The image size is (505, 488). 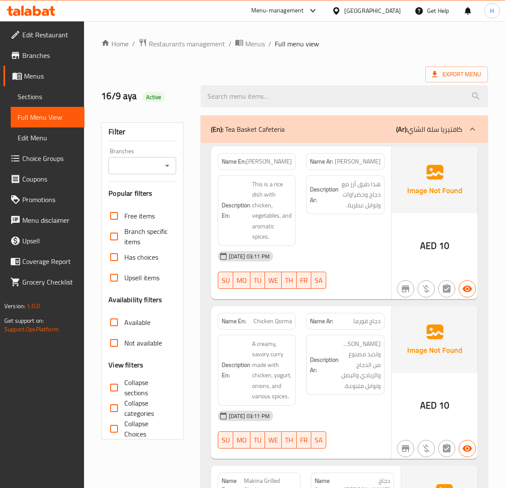 What do you see at coordinates (50, 261) in the screenshot?
I see `span: Coverage Report` at bounding box center [50, 261].